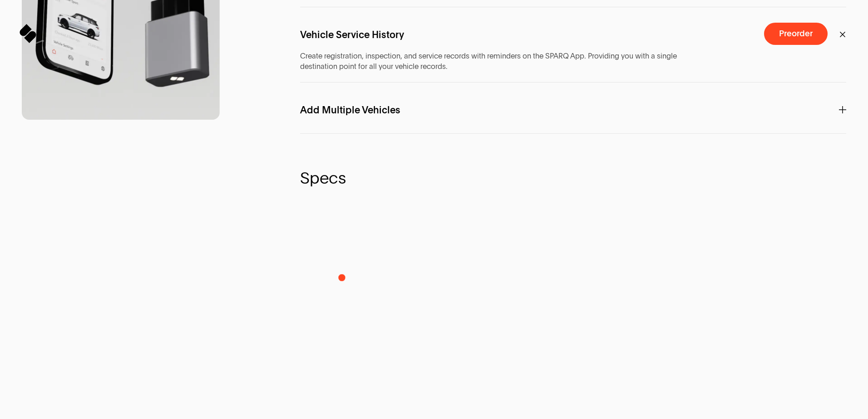  What do you see at coordinates (796, 33) in the screenshot?
I see `span: Preorder` at bounding box center [796, 33].